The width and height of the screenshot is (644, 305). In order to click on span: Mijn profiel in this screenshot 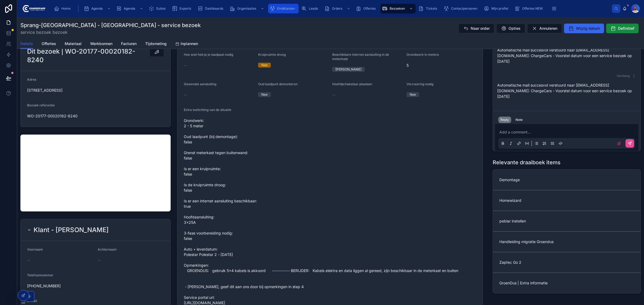, I will do `click(500, 9)`.